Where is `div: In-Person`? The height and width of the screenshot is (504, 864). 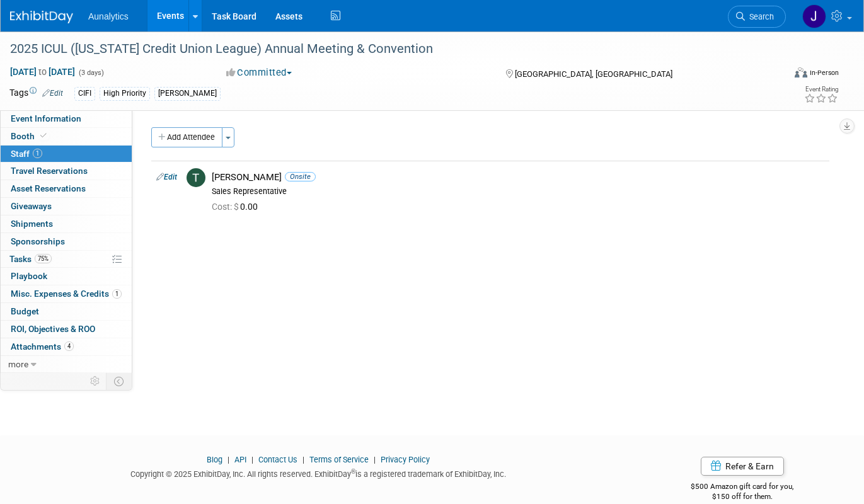 div: In-Person is located at coordinates (824, 73).